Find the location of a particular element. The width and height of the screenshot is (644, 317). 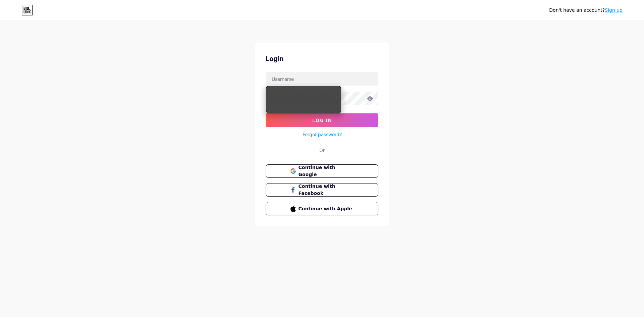

span: Log In is located at coordinates (322, 120).